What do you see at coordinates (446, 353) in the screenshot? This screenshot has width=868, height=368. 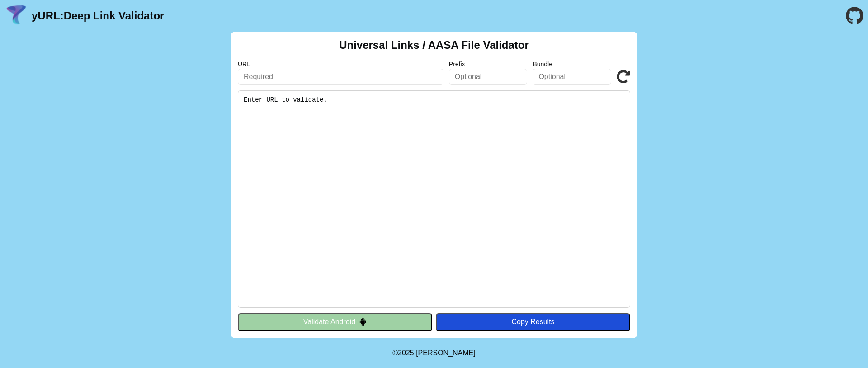 I see `a: Michael Ibragimchayev's Personal Site` at bounding box center [446, 353].